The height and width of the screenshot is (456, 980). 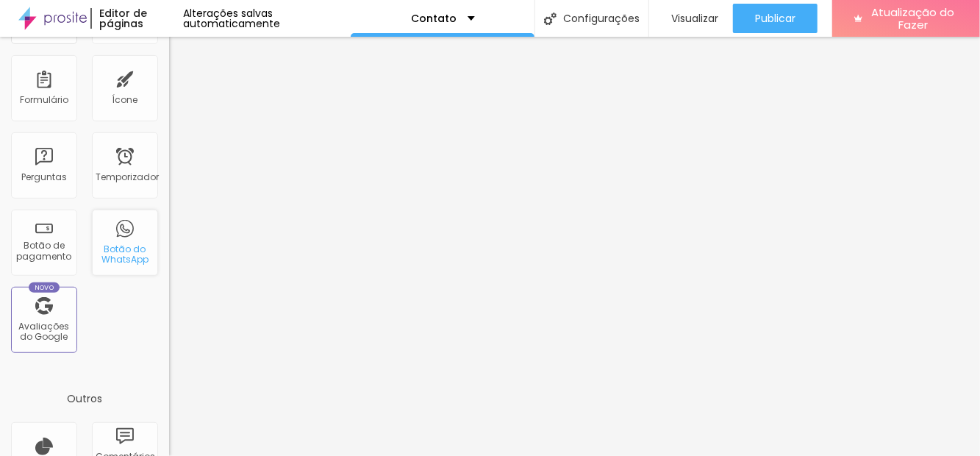 I want to click on font: Avaliações do Google, so click(x=44, y=331).